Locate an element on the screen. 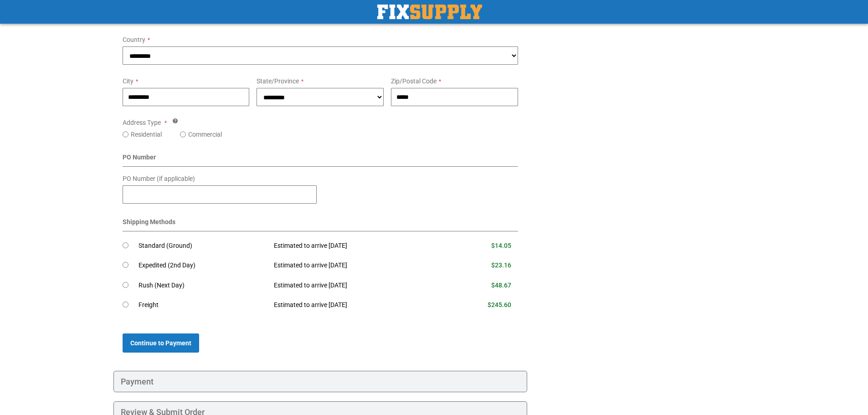  span: $14.05 is located at coordinates (501, 246).